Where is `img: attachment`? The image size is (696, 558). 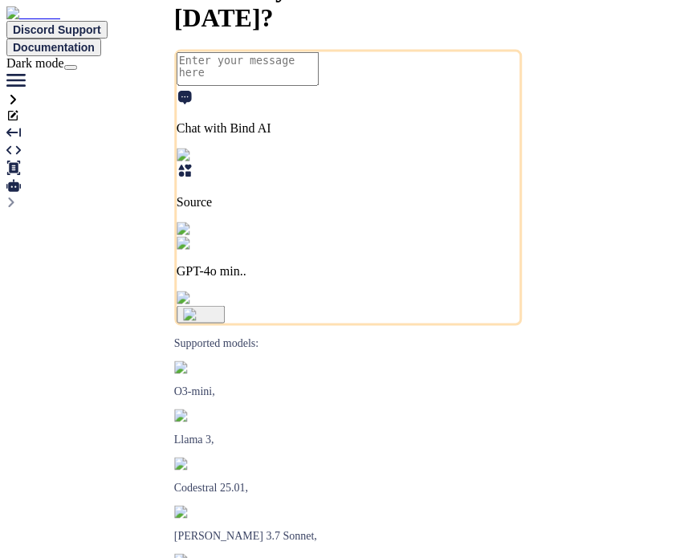 img: attachment is located at coordinates (211, 298).